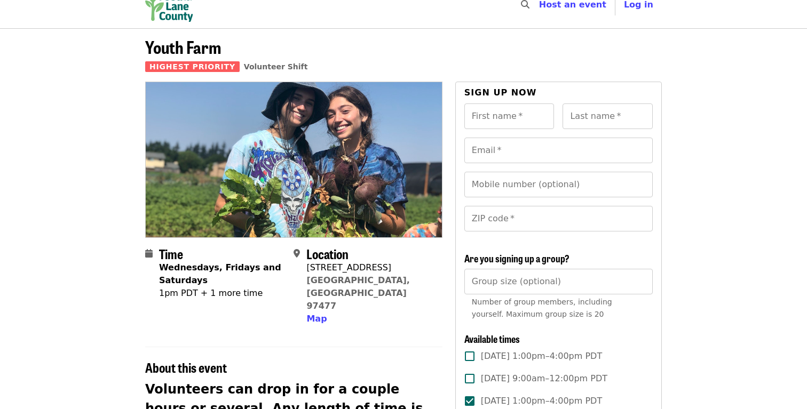 This screenshot has width=807, height=409. What do you see at coordinates (186, 367) in the screenshot?
I see `span: About this event` at bounding box center [186, 367].